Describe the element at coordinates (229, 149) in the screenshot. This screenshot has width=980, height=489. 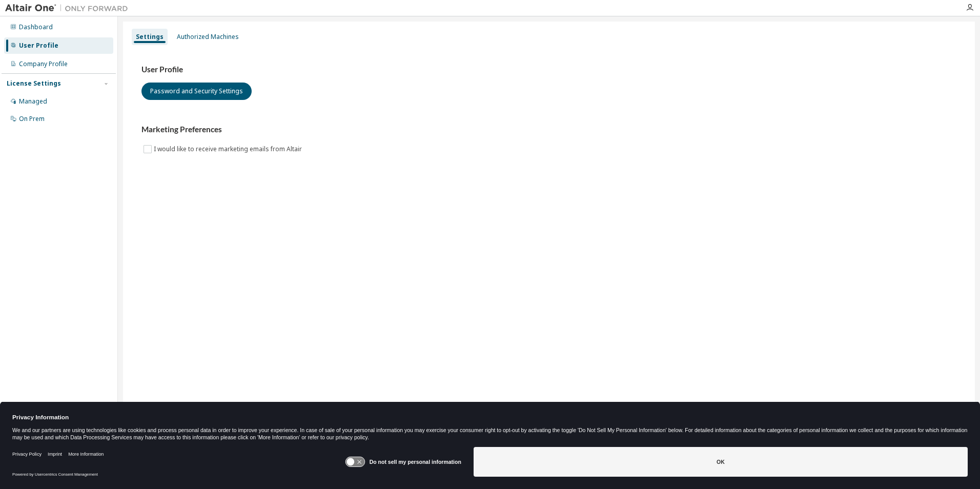
I see `label: I would like to receive marketing emails from Altair` at that location.